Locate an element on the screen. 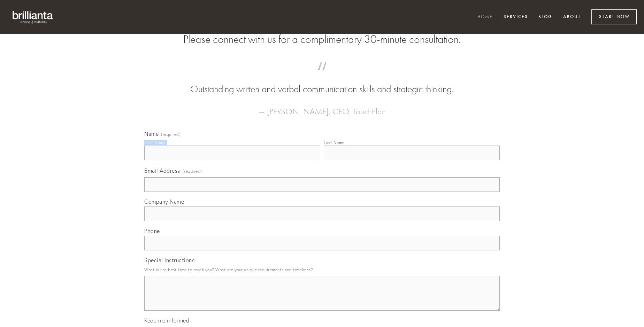  a: Start Now is located at coordinates (614, 17).